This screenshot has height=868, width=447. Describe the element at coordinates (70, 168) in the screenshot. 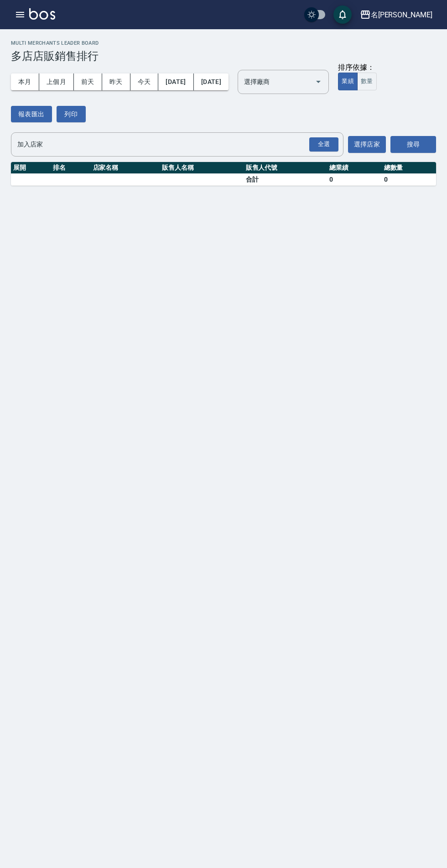

I see `th: 排名` at that location.